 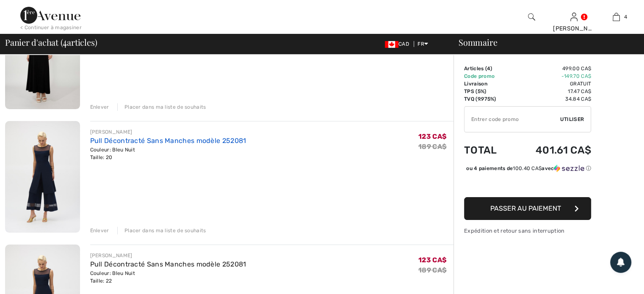 What do you see at coordinates (487, 68) in the screenshot?
I see `td: Articles ( )` at bounding box center [487, 68].